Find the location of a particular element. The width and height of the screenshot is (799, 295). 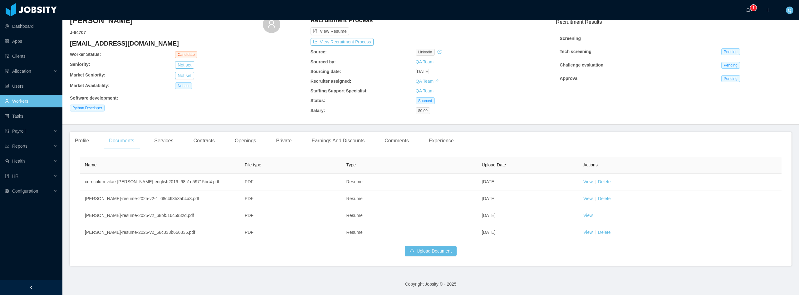

button: icon: exportView Recruitment Process is located at coordinates (342, 42).